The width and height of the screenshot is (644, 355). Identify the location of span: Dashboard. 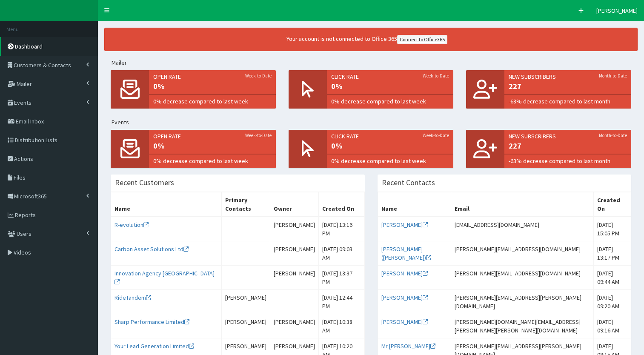
(29, 47).